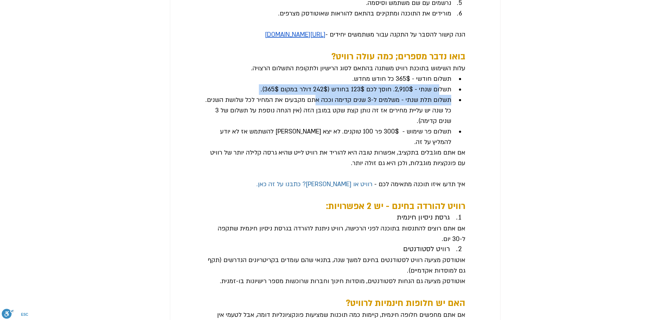 The width and height of the screenshot is (670, 320). Describe the element at coordinates (336, 266) in the screenshot. I see `span: אוטודסק מציעה רוויט לסטודנטים בחינם למשך שנה, בתנאי שהם עומדים בקריטריונים הנדרשים (תקף גם למוסדו...` at that location.